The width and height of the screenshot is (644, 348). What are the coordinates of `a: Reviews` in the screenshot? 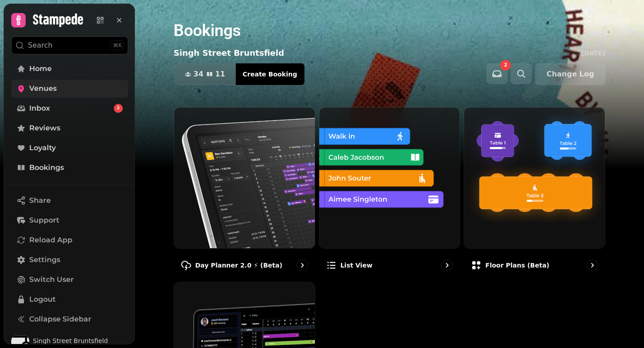 It's located at (70, 128).